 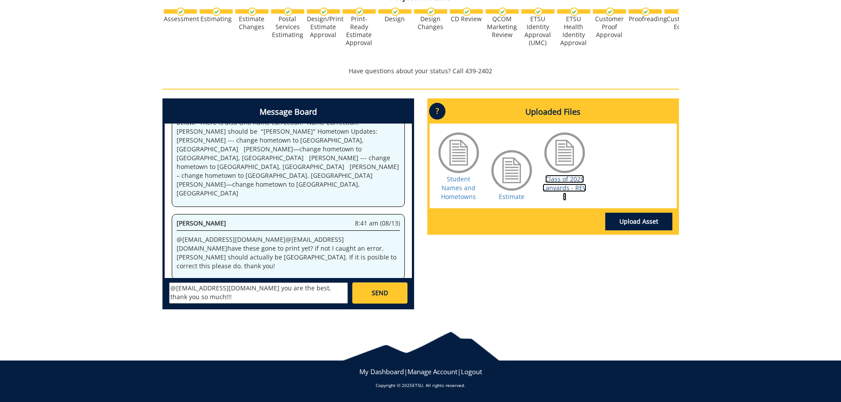 I want to click on p: Have questions about your status? Call 439-2402, so click(x=421, y=71).